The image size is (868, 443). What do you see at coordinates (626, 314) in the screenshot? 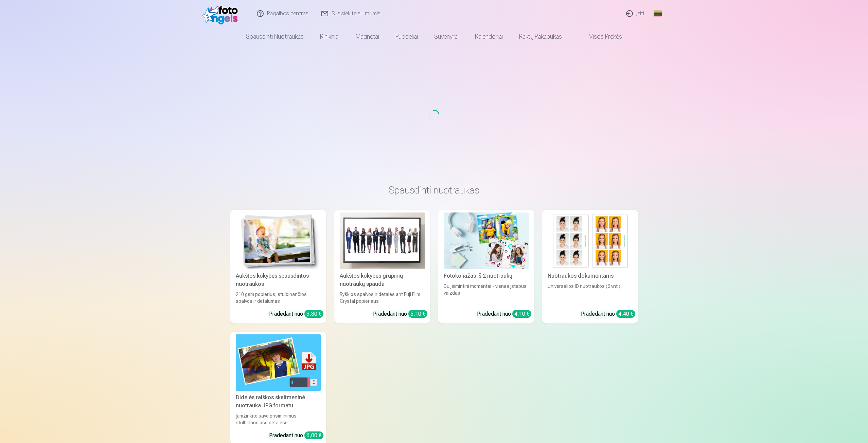
I see `div: 4,40 €` at bounding box center [626, 314].